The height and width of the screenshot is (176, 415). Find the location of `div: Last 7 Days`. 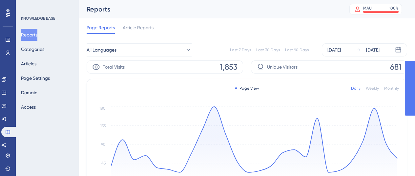

div: Last 7 Days is located at coordinates (240, 50).